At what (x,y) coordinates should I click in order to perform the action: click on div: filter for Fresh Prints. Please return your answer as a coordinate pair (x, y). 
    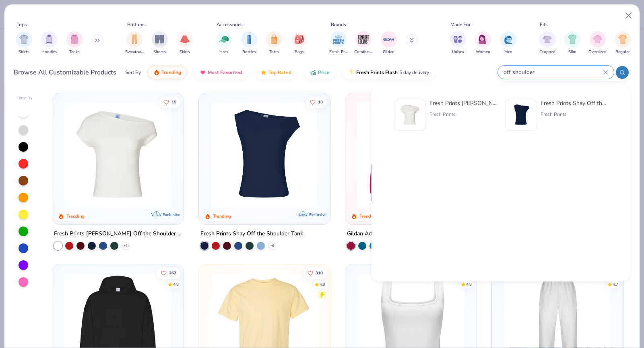
    Looking at the image, I should click on (339, 43).